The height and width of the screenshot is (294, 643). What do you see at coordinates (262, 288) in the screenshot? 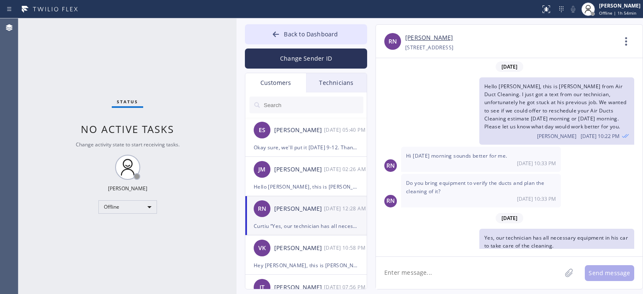
I see `span: JT` at bounding box center [262, 288].